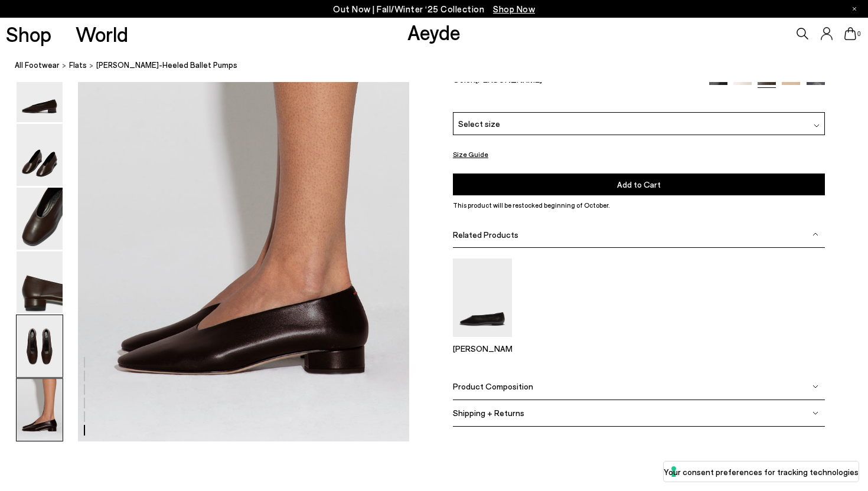 This screenshot has height=491, width=868. Describe the element at coordinates (639, 185) in the screenshot. I see `span: Add to Cart` at that location.